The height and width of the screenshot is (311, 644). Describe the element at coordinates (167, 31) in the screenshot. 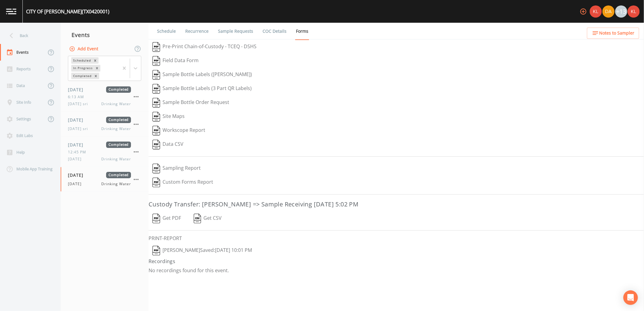

I see `a: Schedule` at that location.